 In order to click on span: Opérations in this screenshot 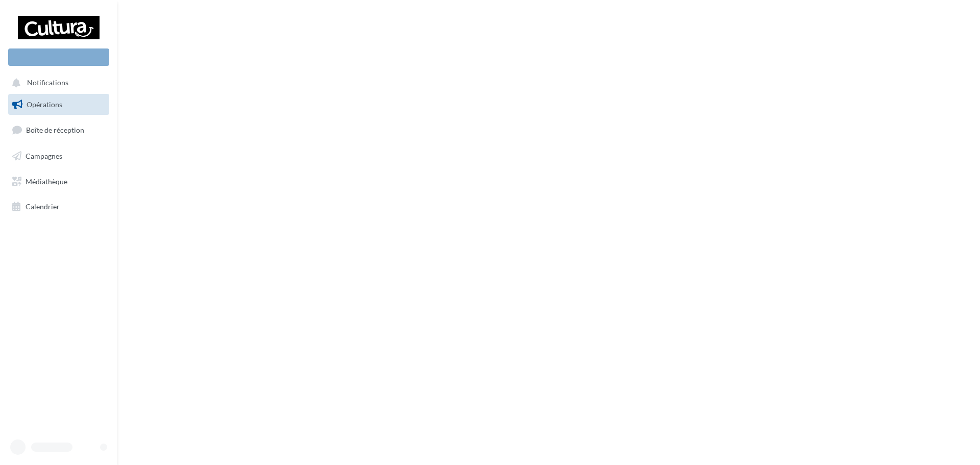, I will do `click(44, 104)`.